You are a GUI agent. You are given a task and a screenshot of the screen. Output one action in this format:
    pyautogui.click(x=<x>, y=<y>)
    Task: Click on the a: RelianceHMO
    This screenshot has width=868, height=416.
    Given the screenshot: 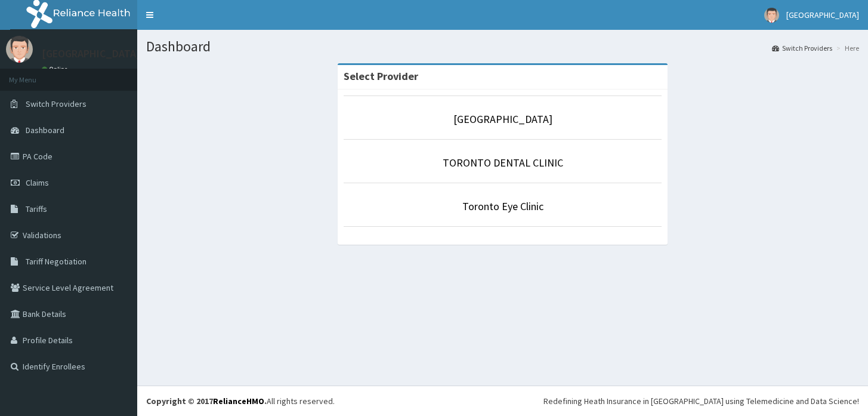 What is the action you would take?
    pyautogui.click(x=239, y=401)
    